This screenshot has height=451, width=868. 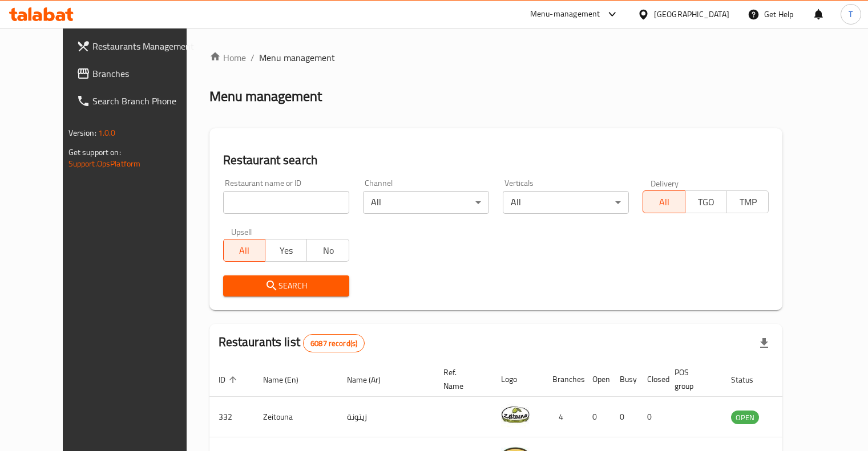 What do you see at coordinates (563, 379) in the screenshot?
I see `th: Branches` at bounding box center [563, 379].